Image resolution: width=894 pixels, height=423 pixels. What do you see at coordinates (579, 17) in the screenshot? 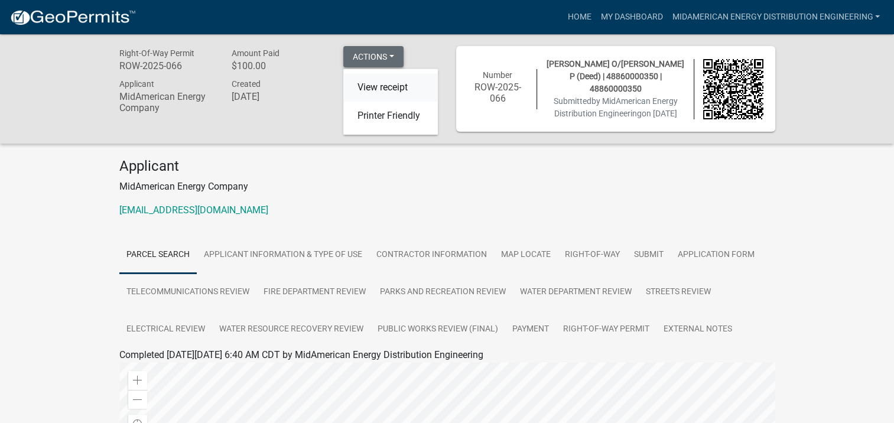
I see `a: Home` at bounding box center [579, 17].